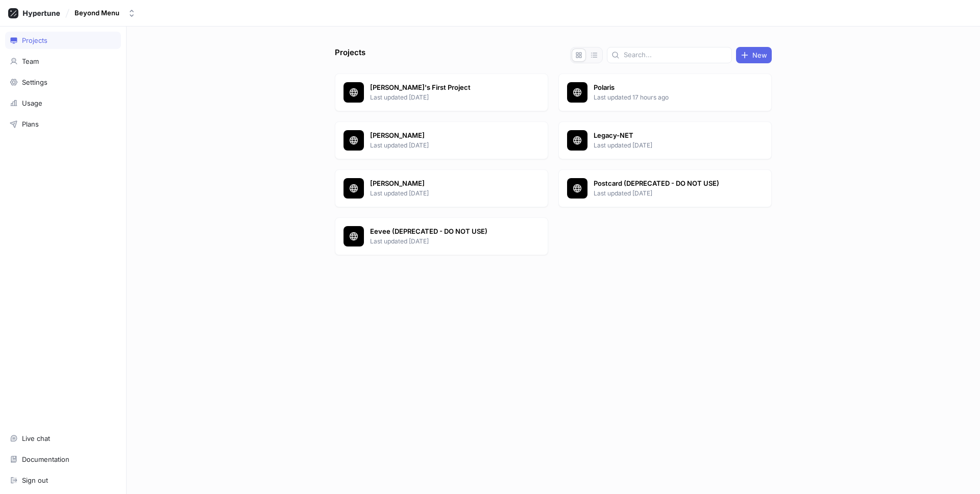  Describe the element at coordinates (444, 231) in the screenshot. I see `p: Eevee (DEPRECATED - DO NOT USE)` at that location.